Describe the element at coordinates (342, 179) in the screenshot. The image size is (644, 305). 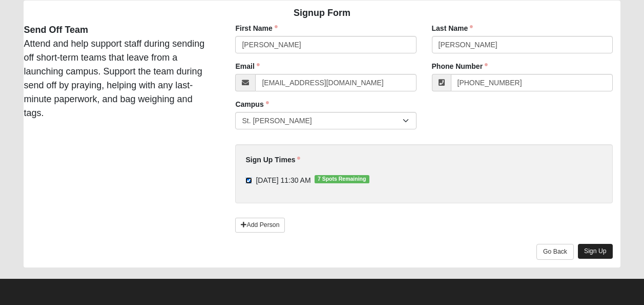
I see `span: 7 Spots Remaining` at that location.